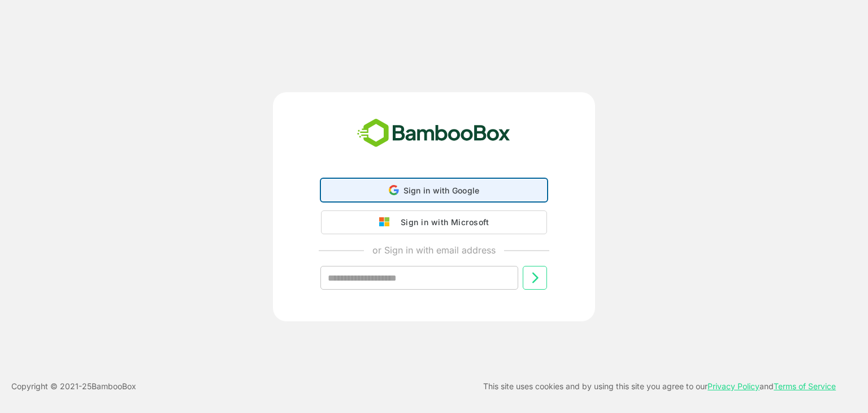 The image size is (868, 413). I want to click on p: Copyright © 2021- 25 BambooBox, so click(73, 386).